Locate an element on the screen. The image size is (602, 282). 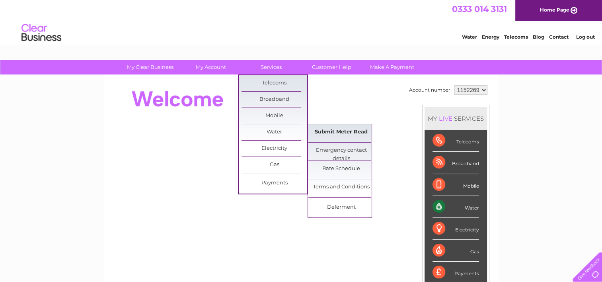
a: Contact is located at coordinates (559, 37).